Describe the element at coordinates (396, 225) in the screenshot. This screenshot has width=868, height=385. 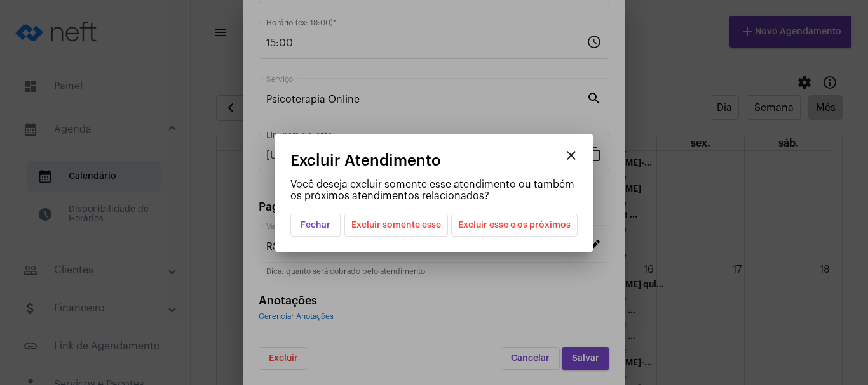
I see `span: Excluir somente esse` at that location.